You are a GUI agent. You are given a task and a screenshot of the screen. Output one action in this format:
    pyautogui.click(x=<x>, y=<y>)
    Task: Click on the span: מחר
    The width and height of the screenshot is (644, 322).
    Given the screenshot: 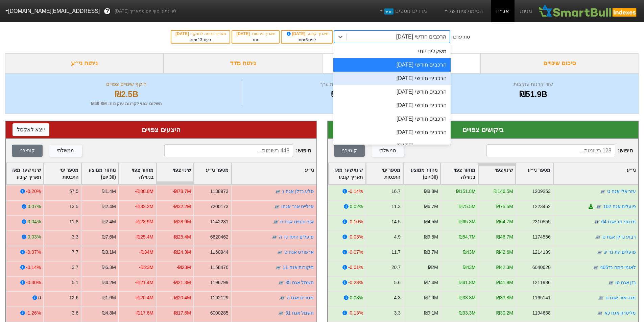 What is the action you would take?
    pyautogui.click(x=256, y=40)
    